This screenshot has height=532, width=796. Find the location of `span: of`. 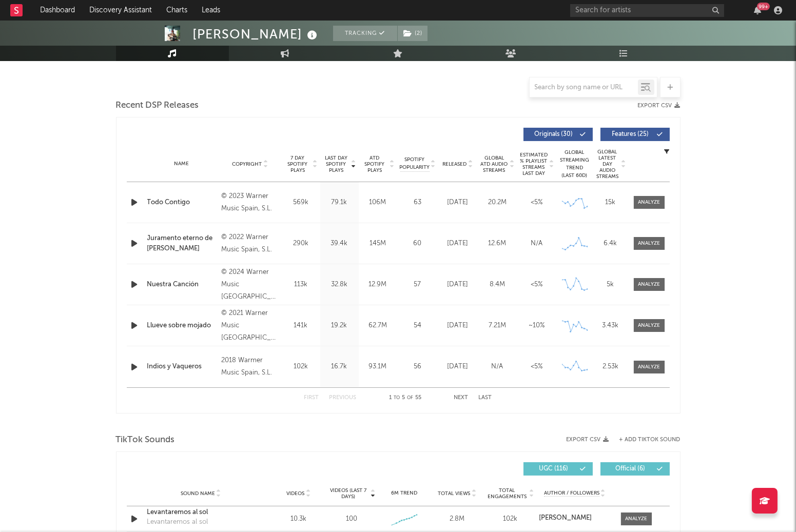

span: of is located at coordinates (410, 398).